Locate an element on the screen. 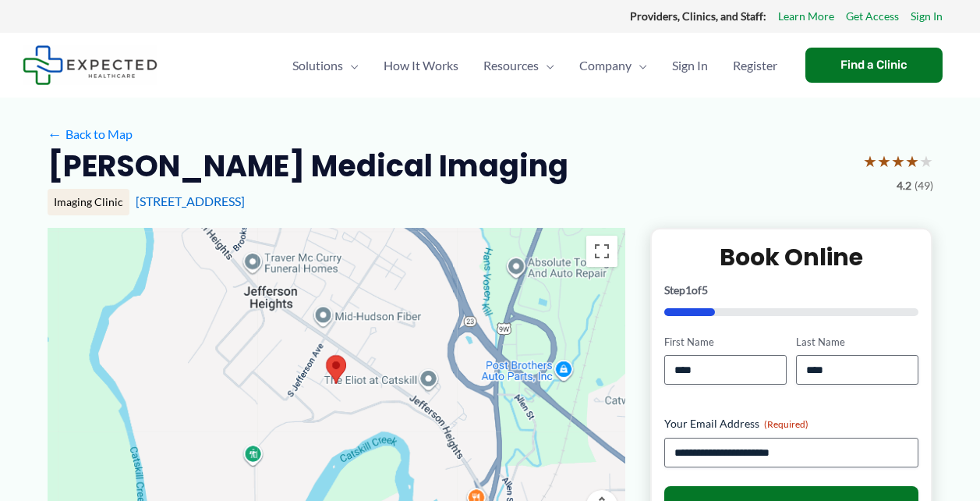 This screenshot has height=501, width=980. a: Find a Clinic is located at coordinates (874, 65).